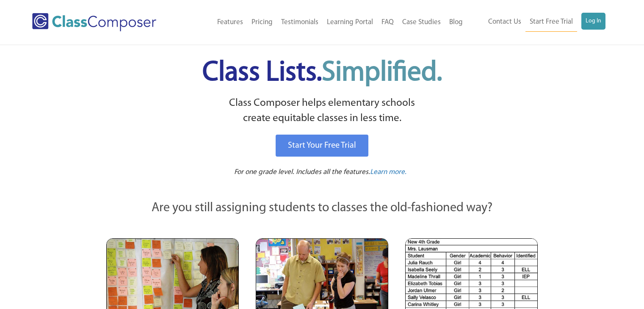  I want to click on span: Learn more., so click(388, 172).